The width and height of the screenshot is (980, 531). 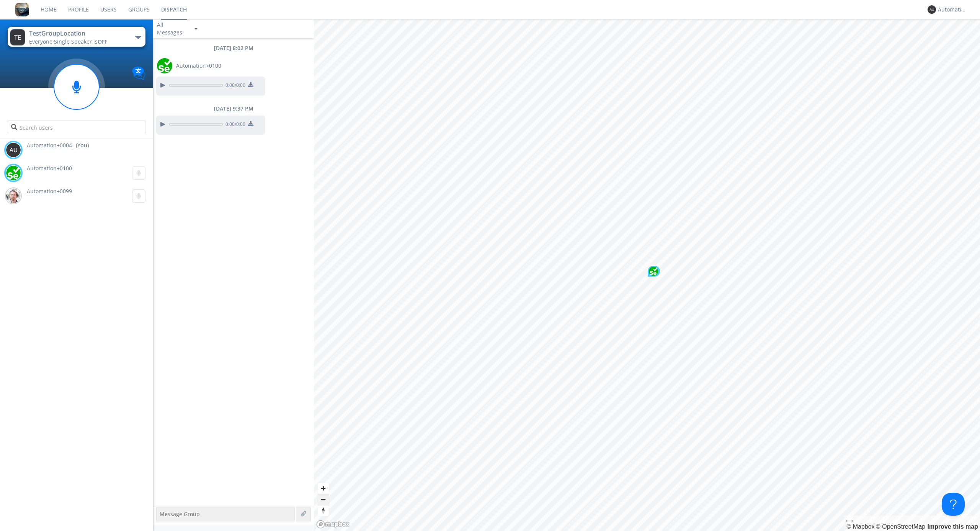 What do you see at coordinates (323, 500) in the screenshot?
I see `span: Zoom out` at bounding box center [323, 500].